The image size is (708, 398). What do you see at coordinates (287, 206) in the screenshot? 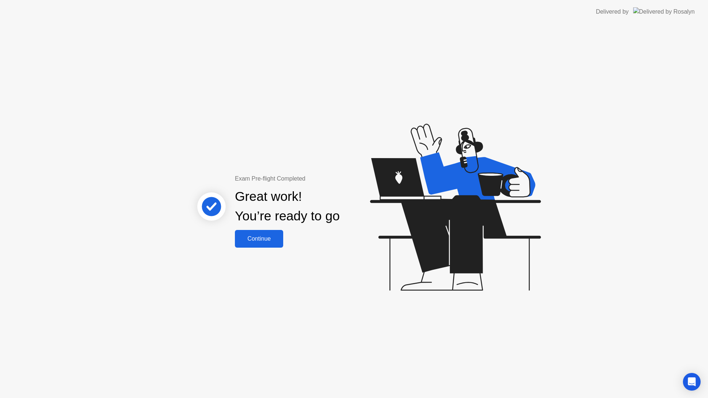
I see `div: Great work! You’re ready to go` at bounding box center [287, 206].